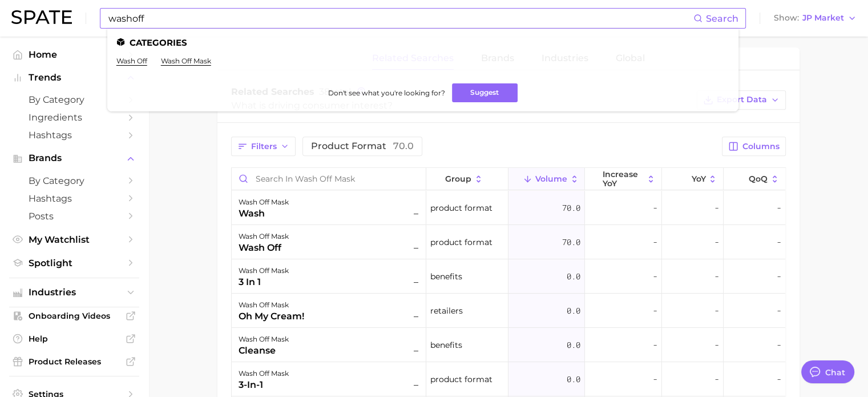 The image size is (868, 397). Describe the element at coordinates (271, 316) in the screenshot. I see `div: oh my cream!` at that location.